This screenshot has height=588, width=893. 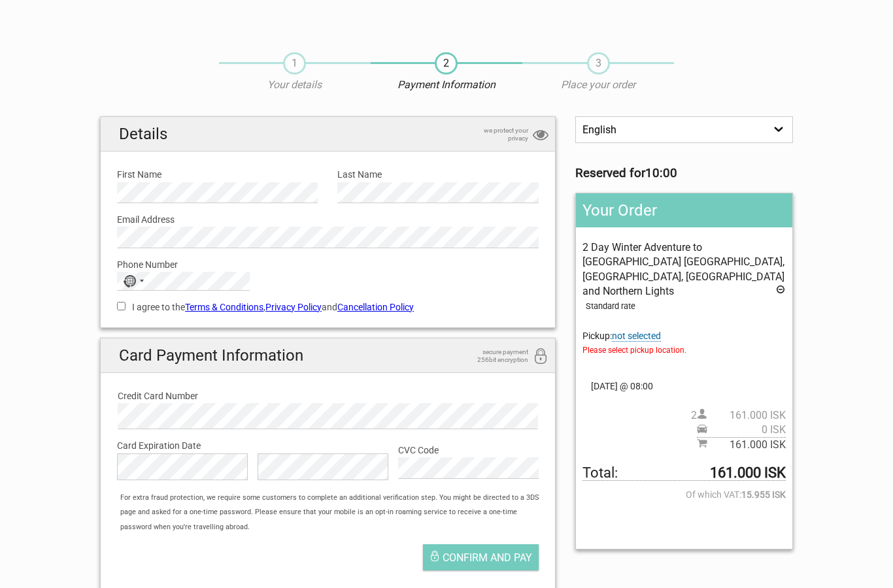 I want to click on div: For extra fraud protection, we require some customers to complete an additional verification step..., so click(x=334, y=513).